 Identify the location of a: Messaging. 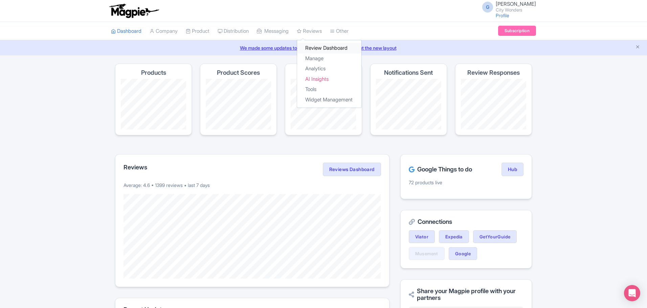
(273, 31).